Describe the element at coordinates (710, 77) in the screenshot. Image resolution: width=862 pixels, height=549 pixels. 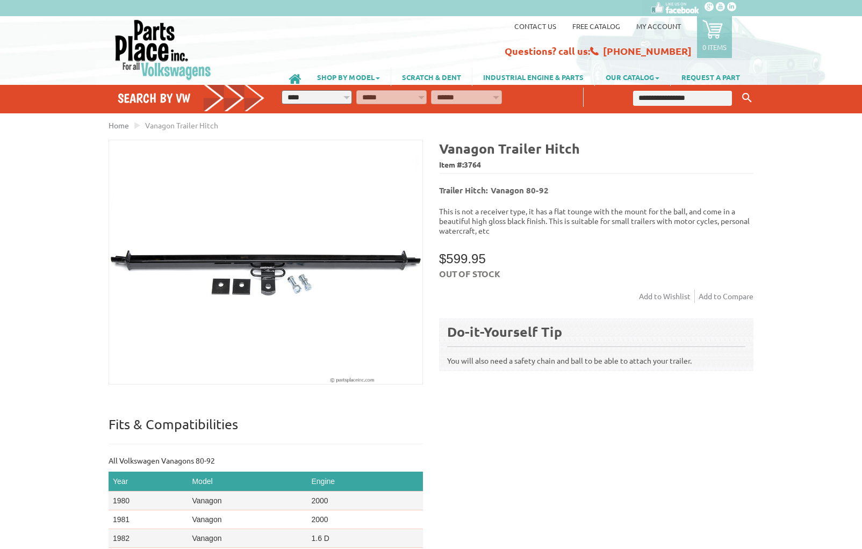
I see `a: REQUEST A PART` at that location.